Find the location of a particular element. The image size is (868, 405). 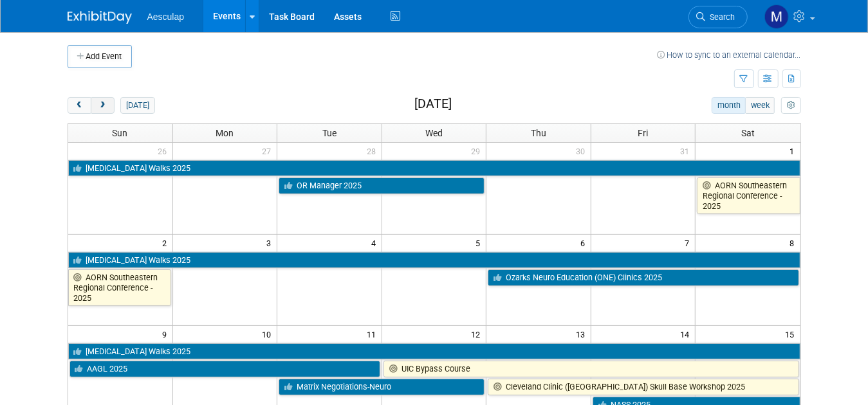

span: 2 is located at coordinates (166, 242).